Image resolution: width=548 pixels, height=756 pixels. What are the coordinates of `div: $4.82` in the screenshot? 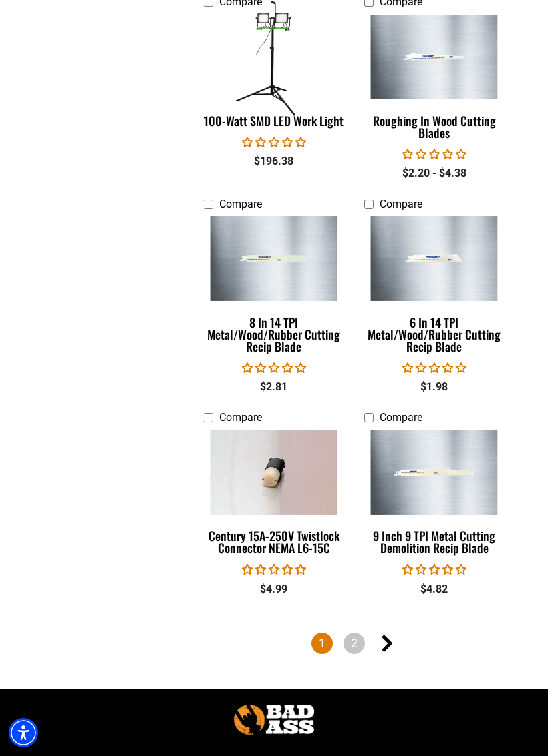 It's located at (434, 589).